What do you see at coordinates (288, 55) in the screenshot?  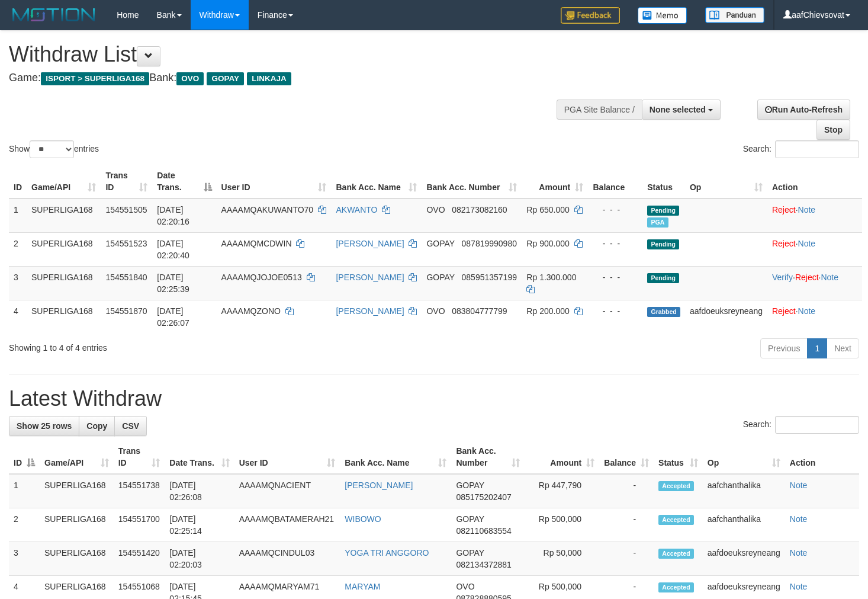 I see `h1: Withdraw List` at bounding box center [288, 55].